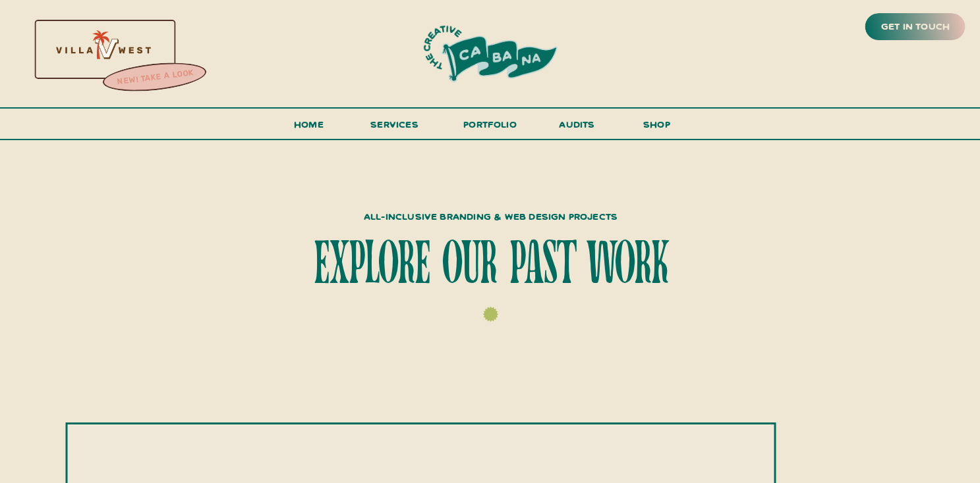 Image resolution: width=980 pixels, height=483 pixels. Describe the element at coordinates (490, 265) in the screenshot. I see `h1: explore our past work` at that location.